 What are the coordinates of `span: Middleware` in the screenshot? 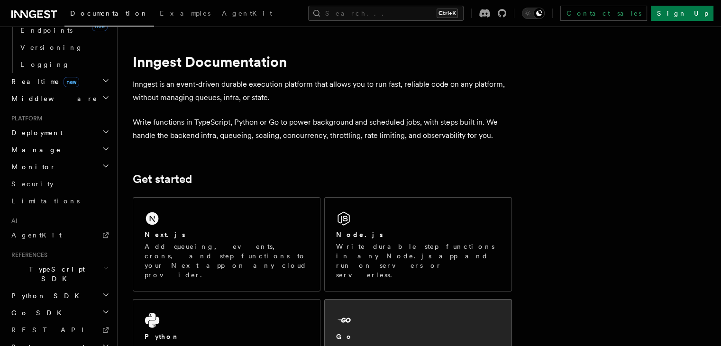 It's located at (53, 99).